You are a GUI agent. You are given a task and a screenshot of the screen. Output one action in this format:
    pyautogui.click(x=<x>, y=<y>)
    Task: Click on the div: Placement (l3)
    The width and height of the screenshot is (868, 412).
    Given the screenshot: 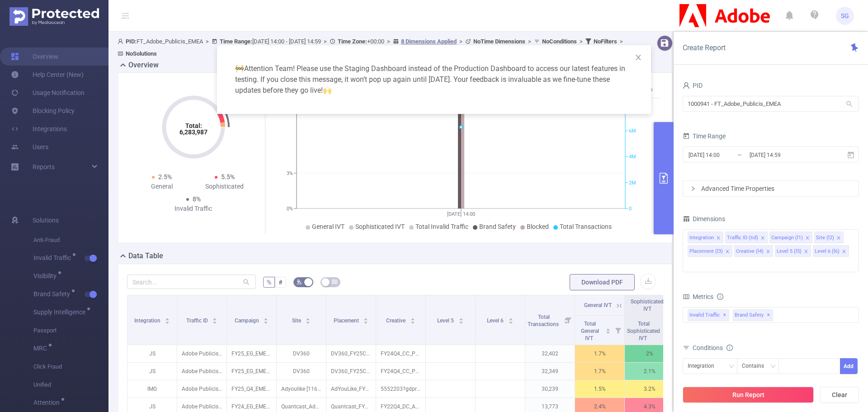 What is the action you would take?
    pyautogui.click(x=706, y=252)
    